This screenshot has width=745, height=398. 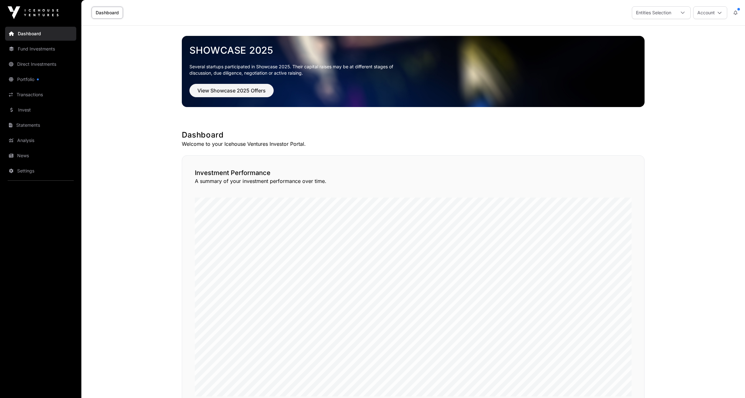 I want to click on p: Welcome to your Icehouse Ventures Investor Portal., so click(x=413, y=144).